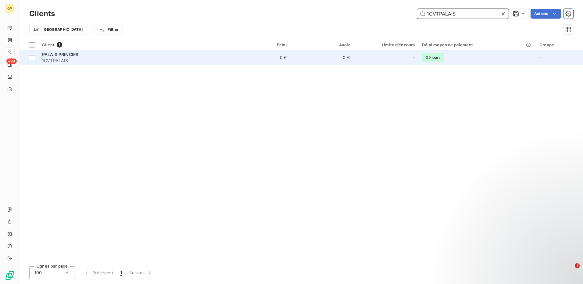 Image resolution: width=583 pixels, height=284 pixels. Describe the element at coordinates (98, 273) in the screenshot. I see `button: Précédent` at that location.